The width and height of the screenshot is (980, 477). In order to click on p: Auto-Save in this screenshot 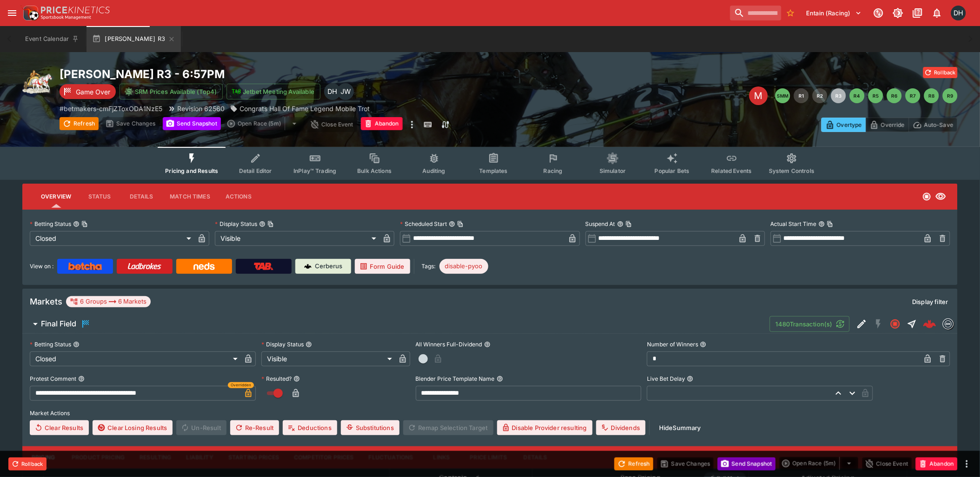, I will do `click(939, 124)`.